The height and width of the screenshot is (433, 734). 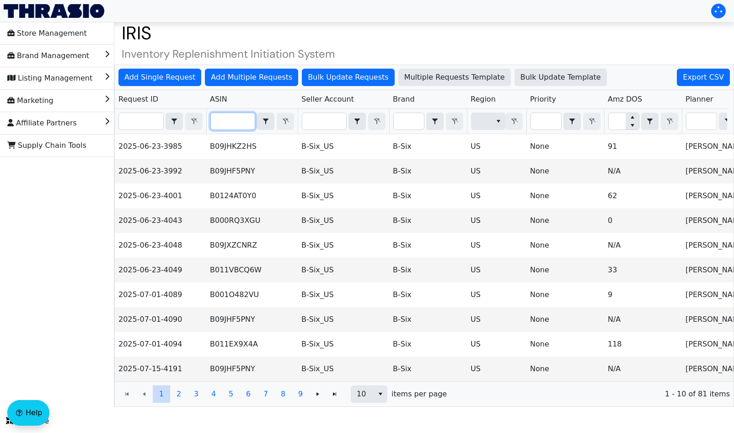 What do you see at coordinates (643, 196) in the screenshot?
I see `td: 62` at bounding box center [643, 196].